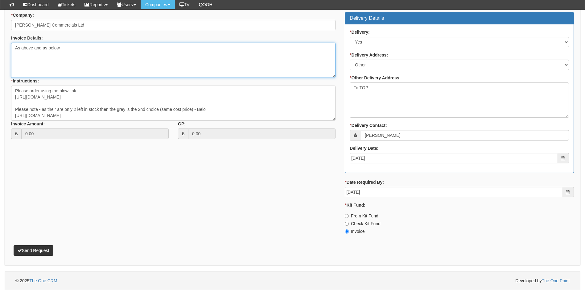  I want to click on label: Delivery Date:, so click(364, 148).